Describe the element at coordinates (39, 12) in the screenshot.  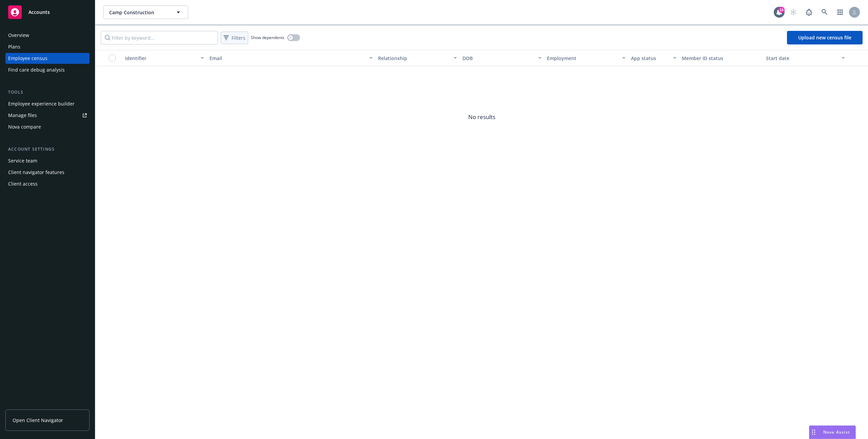
I see `span: Accounts` at that location.